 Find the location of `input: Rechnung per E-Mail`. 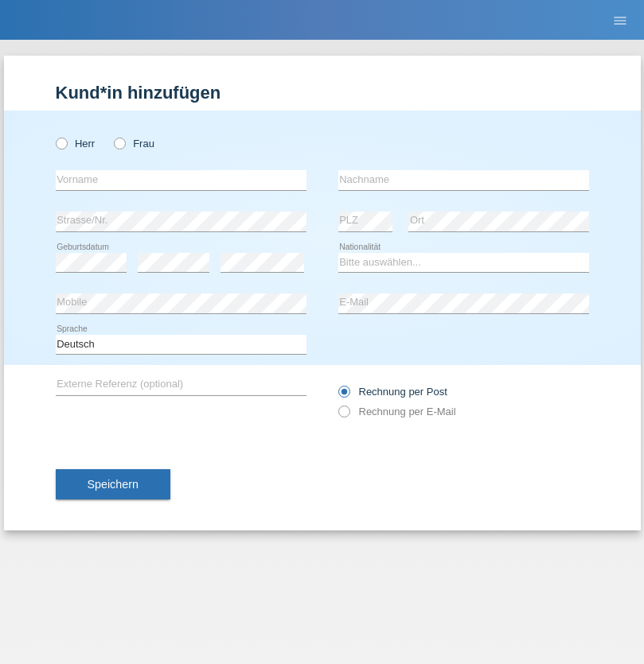

input: Rechnung per E-Mail is located at coordinates (343, 416).